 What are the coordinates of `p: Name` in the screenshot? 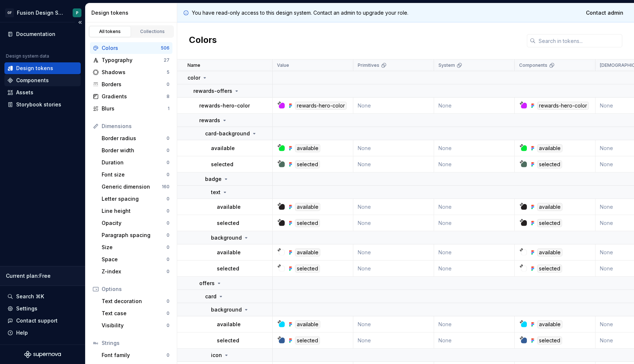 It's located at (194, 65).